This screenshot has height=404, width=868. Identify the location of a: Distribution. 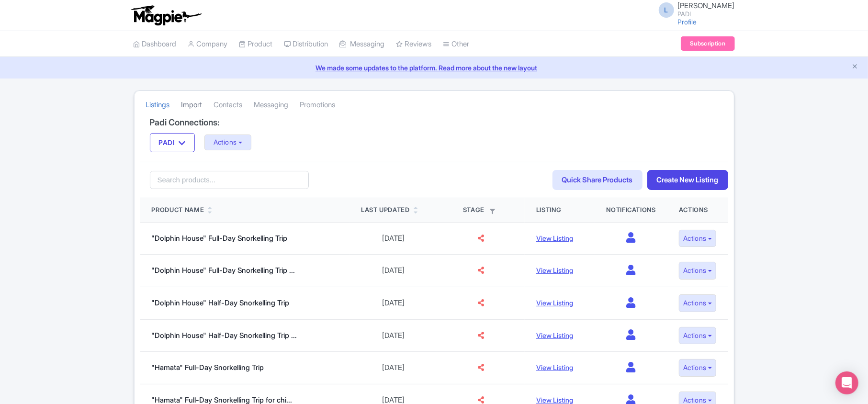
(306, 44).